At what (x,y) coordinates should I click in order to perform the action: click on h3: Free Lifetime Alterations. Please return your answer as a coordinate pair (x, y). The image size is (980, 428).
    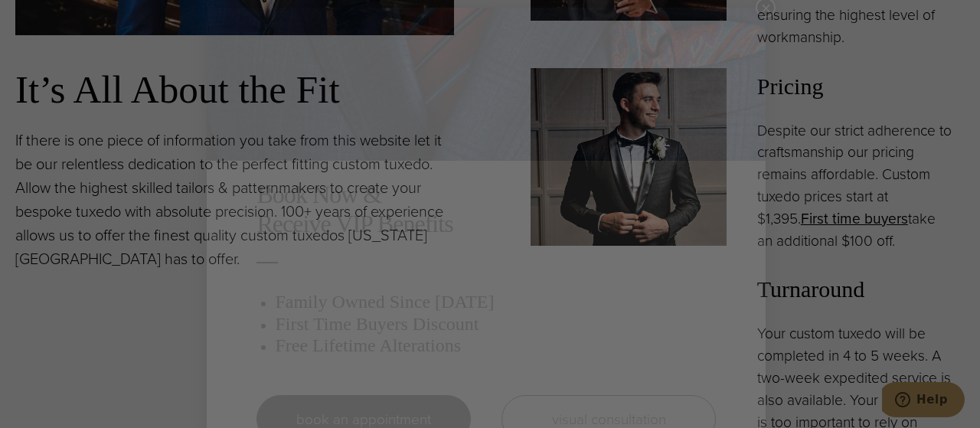
    Looking at the image, I should click on (495, 346).